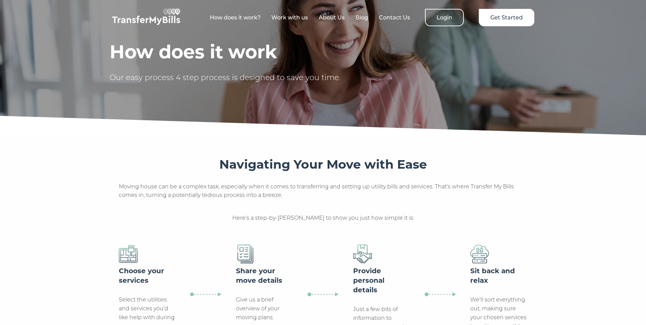 This screenshot has width=646, height=325. I want to click on a: Login, so click(444, 17).